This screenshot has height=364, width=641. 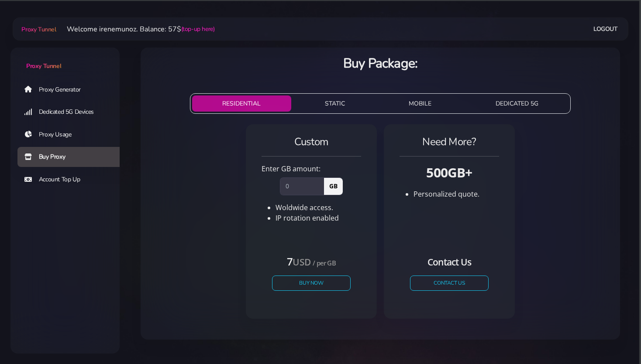 I want to click on input: 0, so click(x=302, y=186).